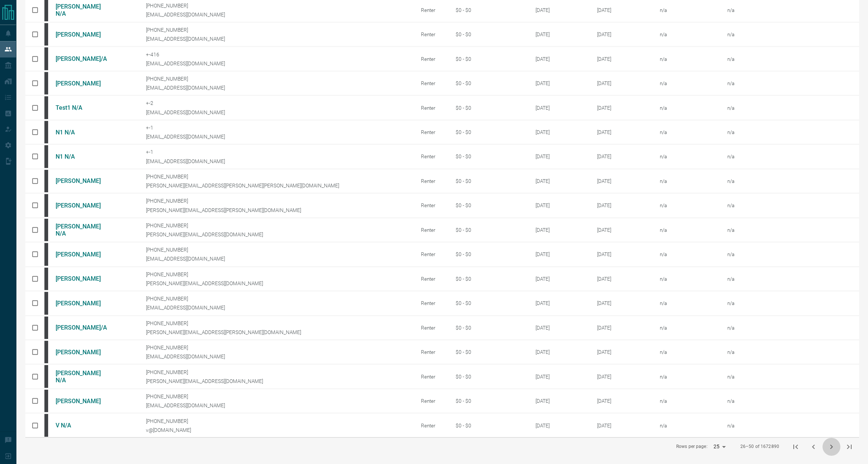  I want to click on div: October 22nd 2008, 2:00:45 PM, so click(622, 84).